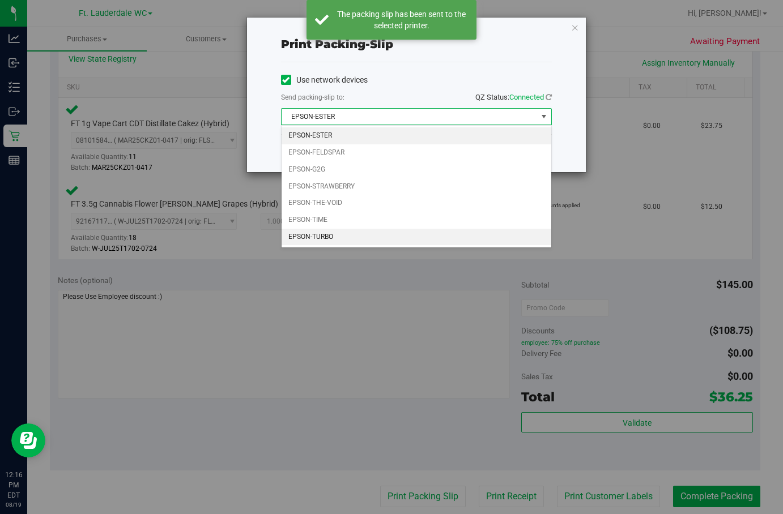 The height and width of the screenshot is (514, 783). Describe the element at coordinates (416, 237) in the screenshot. I see `li: EPSON-TURBO` at that location.